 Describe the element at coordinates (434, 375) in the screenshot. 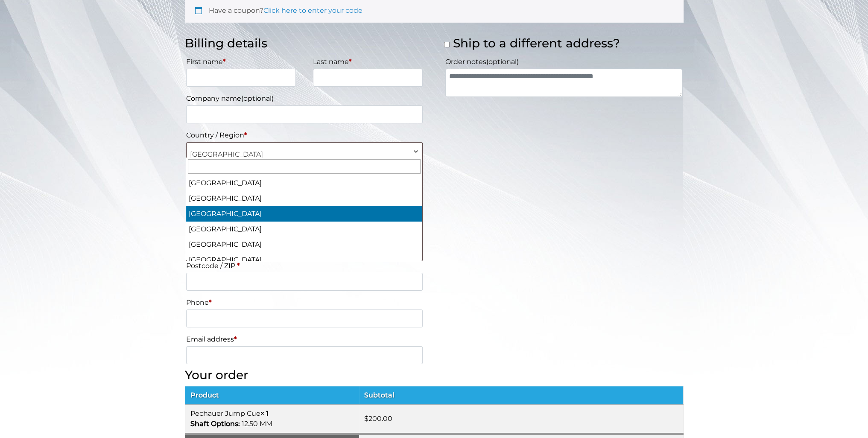

I see `h3: Your order` at that location.